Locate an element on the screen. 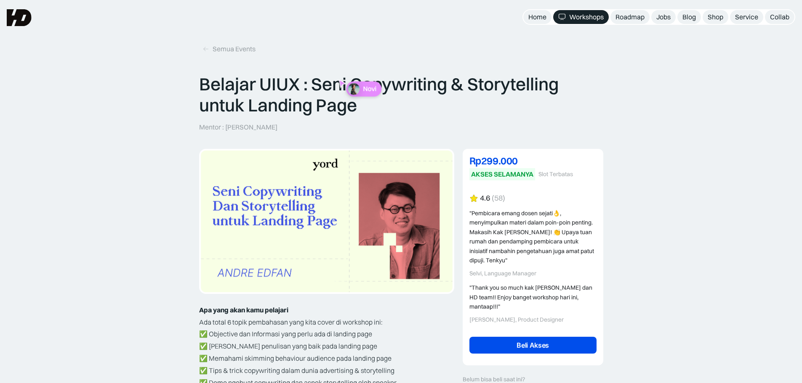 The width and height of the screenshot is (802, 383). div: Workshops is located at coordinates (586, 17).